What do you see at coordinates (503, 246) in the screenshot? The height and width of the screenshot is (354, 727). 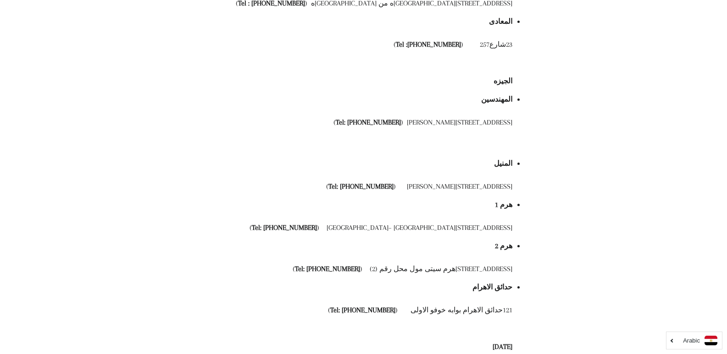 I see `strong: هرم 2` at bounding box center [503, 246].